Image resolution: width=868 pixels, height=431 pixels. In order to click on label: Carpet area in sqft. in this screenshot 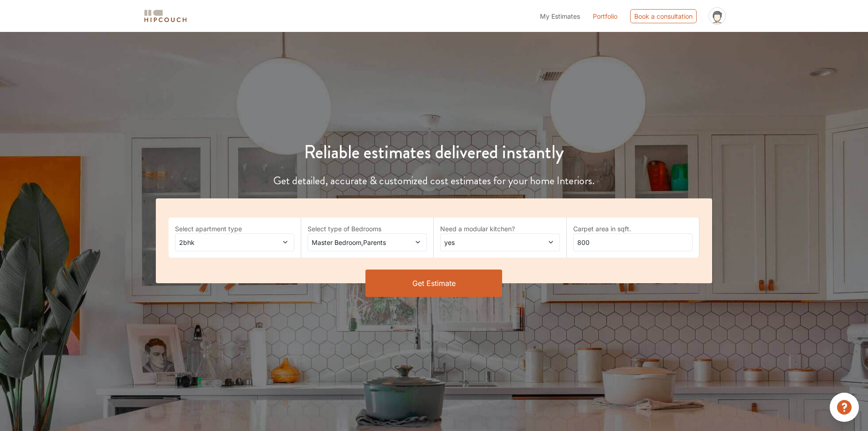, I will do `click(633, 229)`.